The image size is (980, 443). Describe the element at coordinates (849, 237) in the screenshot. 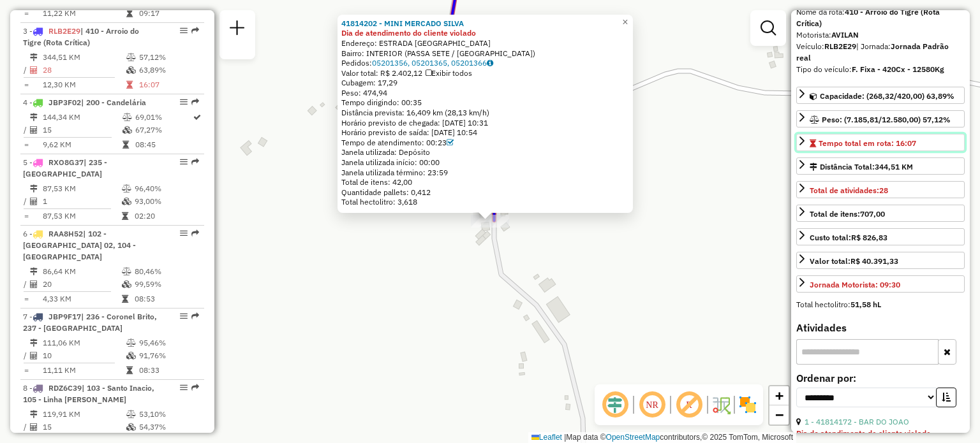

I see `div: Custo total:` at that location.